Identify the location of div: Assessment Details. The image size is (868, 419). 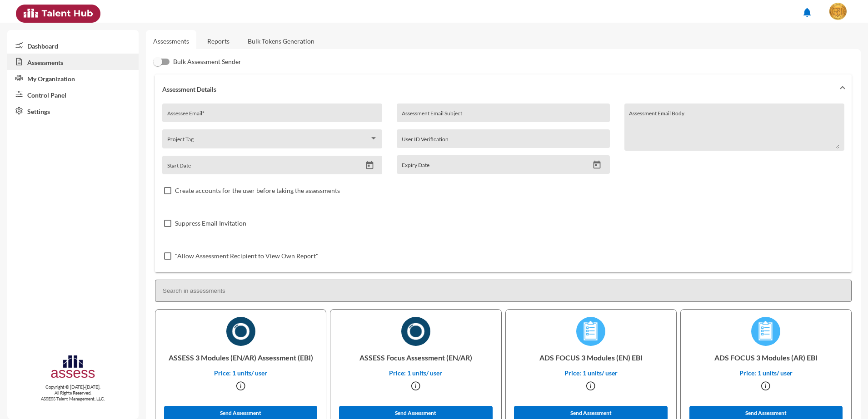
(503, 188).